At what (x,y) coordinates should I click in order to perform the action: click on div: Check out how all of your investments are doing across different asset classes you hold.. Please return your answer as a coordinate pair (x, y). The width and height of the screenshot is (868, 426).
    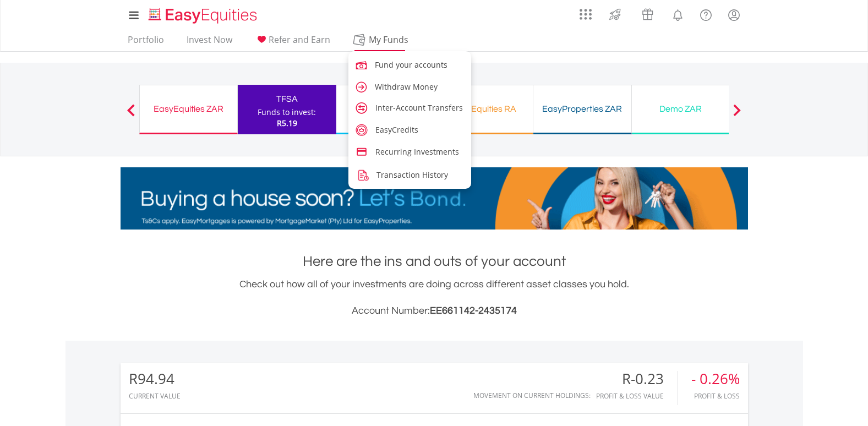
    Looking at the image, I should click on (434, 298).